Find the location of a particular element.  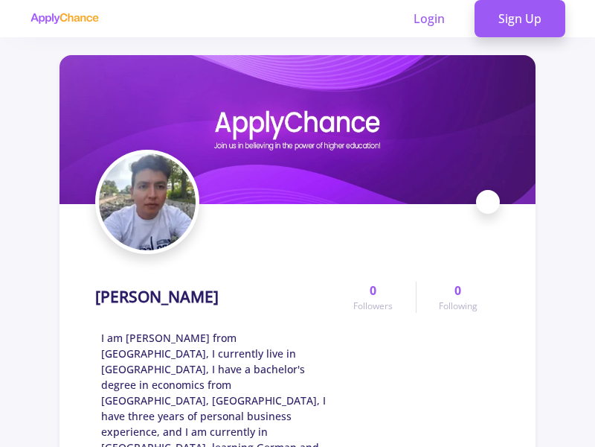

span: Following is located at coordinates (458, 306).